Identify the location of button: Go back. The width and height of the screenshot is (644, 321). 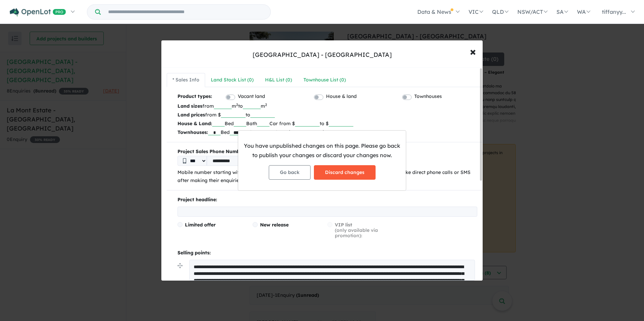
(290, 172).